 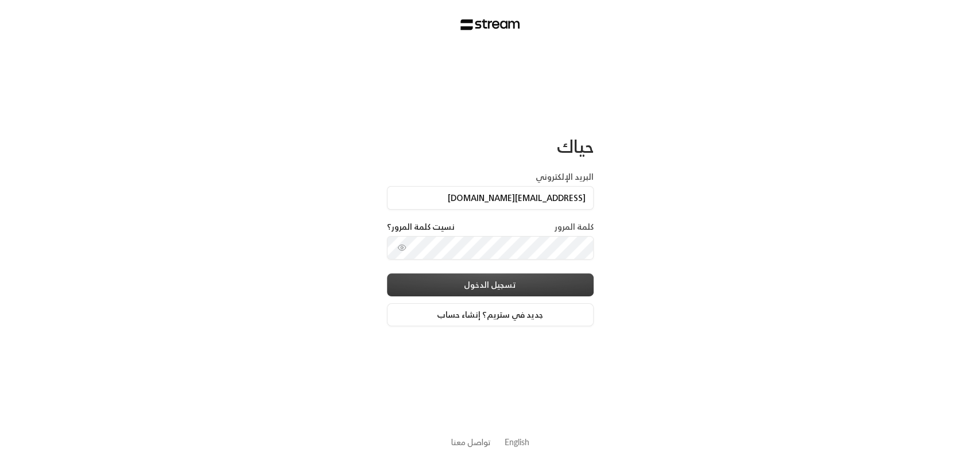 What do you see at coordinates (574, 227) in the screenshot?
I see `label: كلمة المرور` at bounding box center [574, 227].